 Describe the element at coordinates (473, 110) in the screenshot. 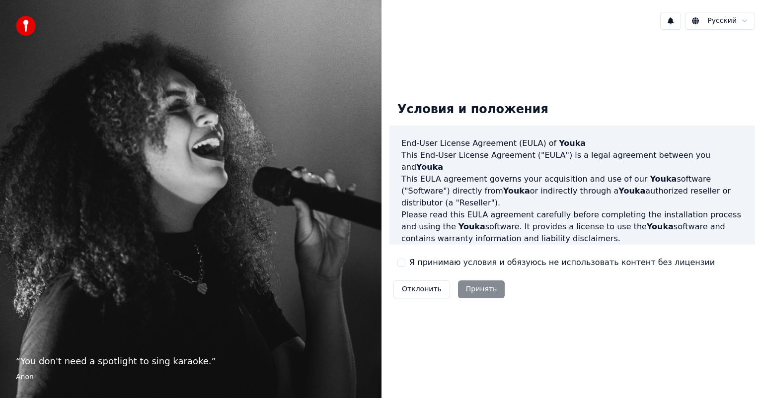

I see `div: Условия и положения` at that location.